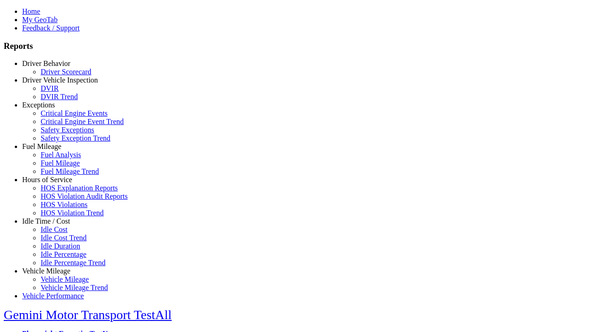 This screenshot has width=591, height=332. What do you see at coordinates (54, 229) in the screenshot?
I see `a: Idle Cost` at bounding box center [54, 229].